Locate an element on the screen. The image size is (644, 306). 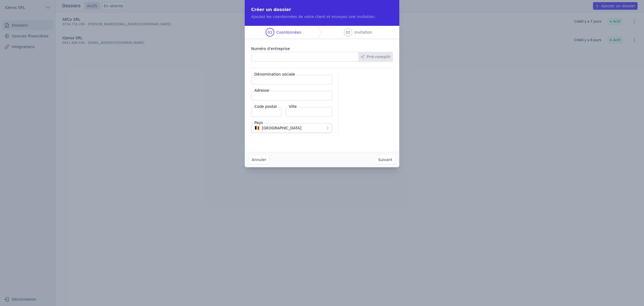
label: Pays is located at coordinates (259, 122).